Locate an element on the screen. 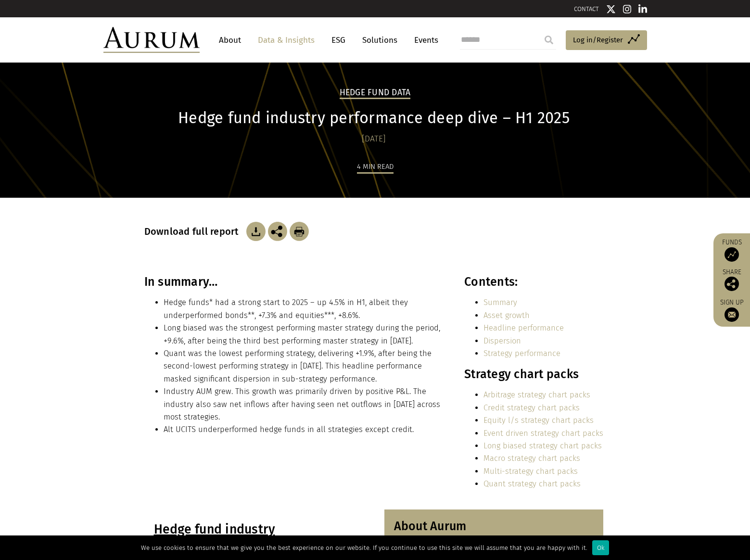 This screenshot has height=560, width=750. li: Long biased was the strongest performing master strategy during the period, +9.6%, after being th... is located at coordinates (304, 335).